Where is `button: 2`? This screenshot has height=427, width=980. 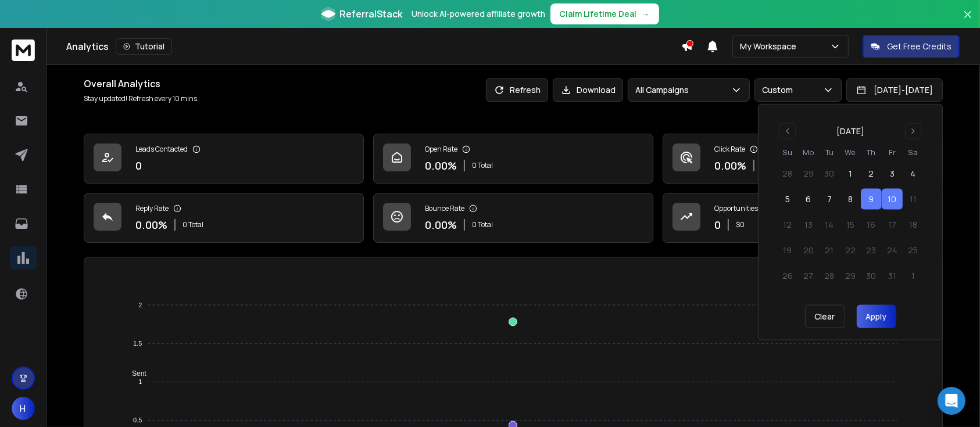 button: 2 is located at coordinates (871, 174).